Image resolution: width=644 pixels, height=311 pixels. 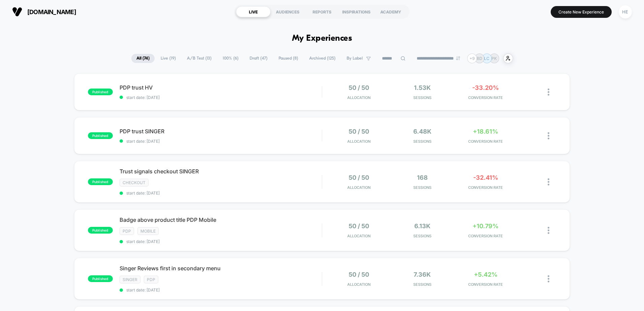 I want to click on span: Singer Reviews first in secondary menu, so click(x=221, y=268).